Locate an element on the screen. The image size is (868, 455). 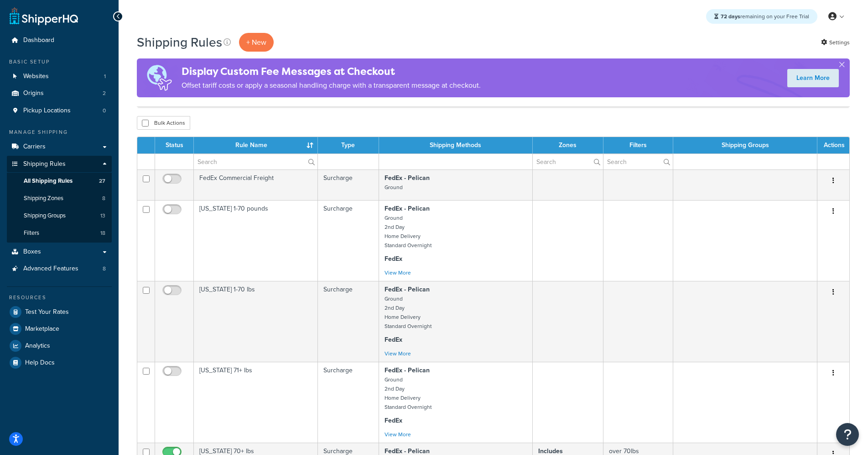
strong: 72 days is located at coordinates (730, 16).